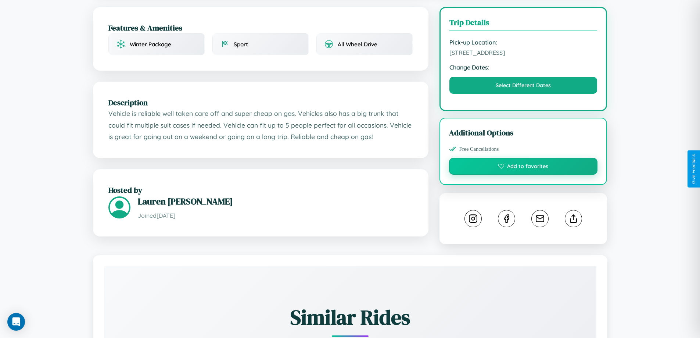 This screenshot has height=338, width=700. What do you see at coordinates (150, 44) in the screenshot?
I see `span: Winter Package` at bounding box center [150, 44].